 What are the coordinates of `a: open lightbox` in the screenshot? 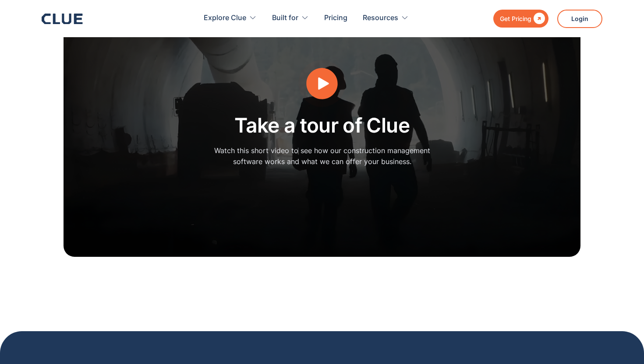 It's located at (322, 84).